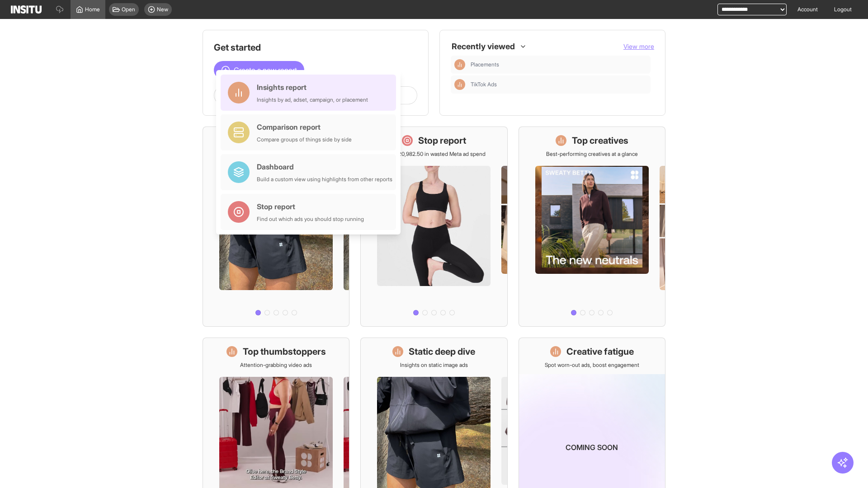 The image size is (868, 488). Describe the element at coordinates (26, 10) in the screenshot. I see `img: Logo` at that location.